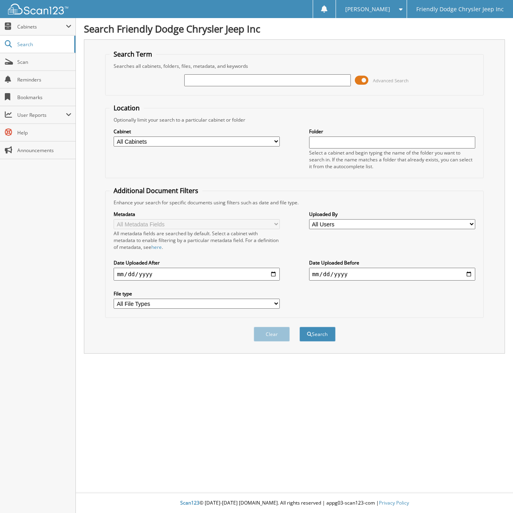 The width and height of the screenshot is (513, 513). Describe the element at coordinates (44, 132) in the screenshot. I see `span: Help` at that location.